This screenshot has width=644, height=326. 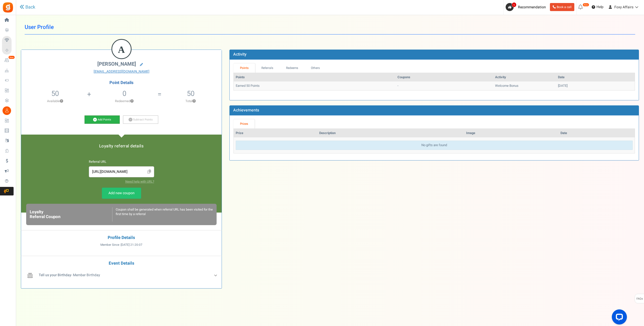 What do you see at coordinates (122, 162) in the screenshot?
I see `h6: Referral URL` at bounding box center [122, 162].